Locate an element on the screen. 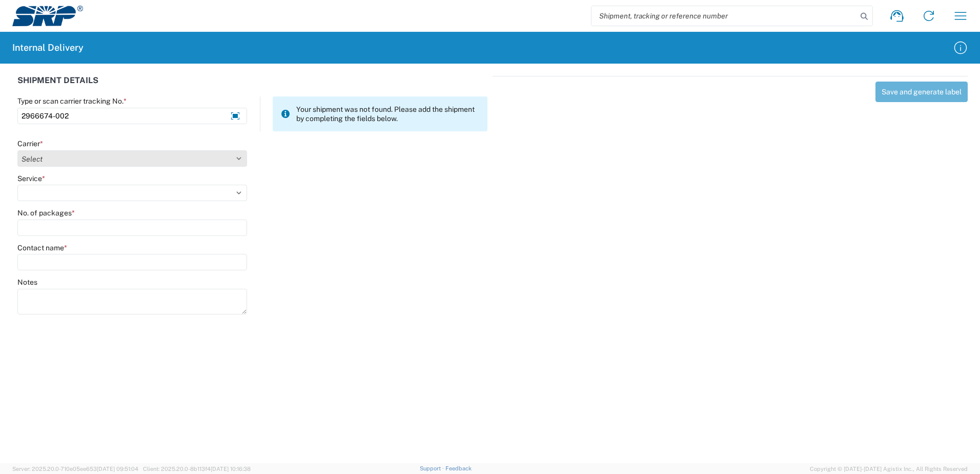 The image size is (980, 474). label: No. of packages is located at coordinates (46, 213).